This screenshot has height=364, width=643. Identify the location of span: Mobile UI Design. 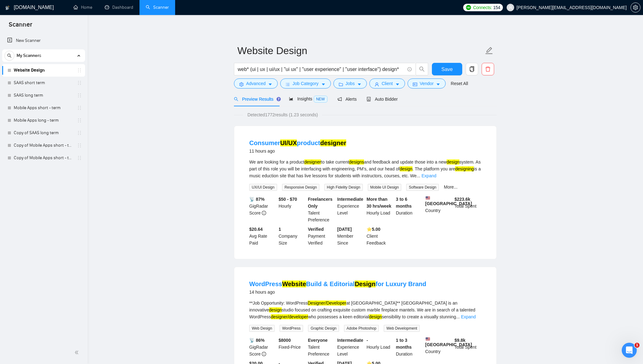
(384, 187).